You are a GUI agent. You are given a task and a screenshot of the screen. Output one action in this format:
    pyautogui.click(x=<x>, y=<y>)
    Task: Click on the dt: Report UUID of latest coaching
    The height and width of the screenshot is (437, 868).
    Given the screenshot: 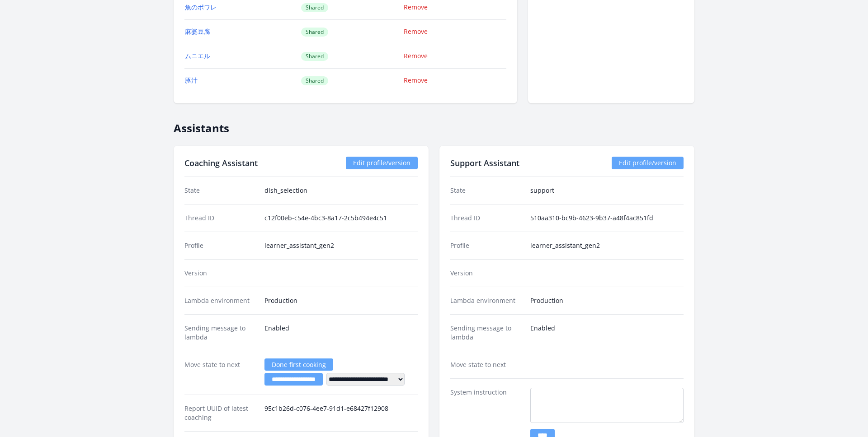 What is the action you would take?
    pyautogui.click(x=221, y=413)
    